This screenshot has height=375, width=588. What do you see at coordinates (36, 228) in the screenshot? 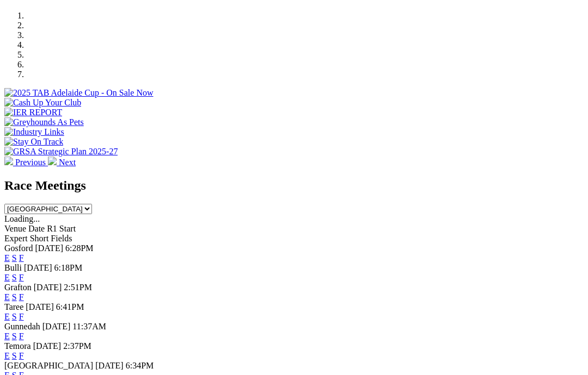
I see `span: Date` at bounding box center [36, 228].